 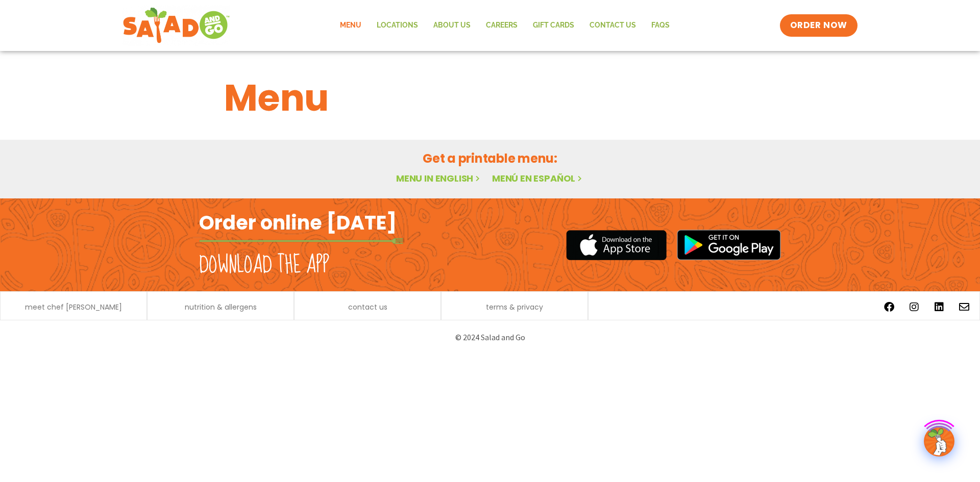 What do you see at coordinates (176, 25) in the screenshot?
I see `img: new-SAG-logo-768×292` at bounding box center [176, 25].